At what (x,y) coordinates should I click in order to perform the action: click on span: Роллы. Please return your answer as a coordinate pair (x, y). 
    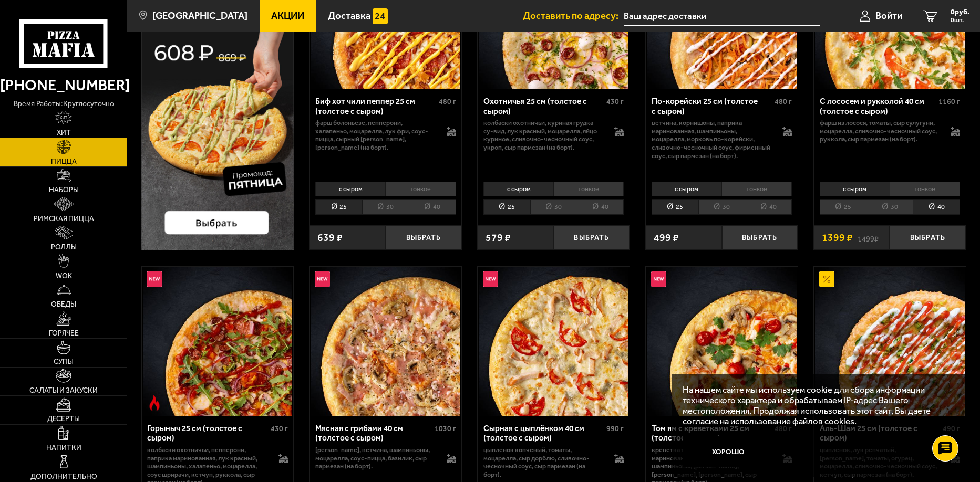
    Looking at the image, I should click on (63, 248).